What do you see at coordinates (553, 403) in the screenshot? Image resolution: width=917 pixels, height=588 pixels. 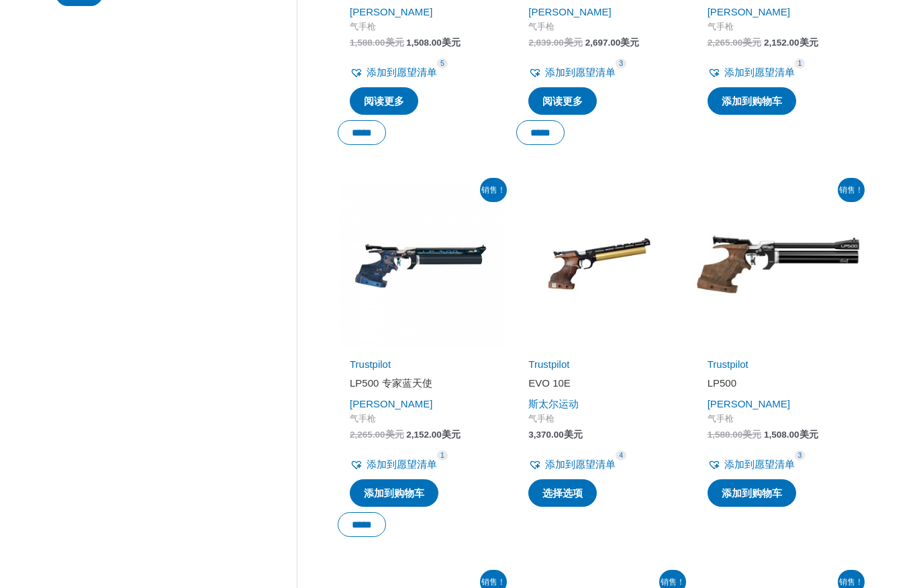 I see `a: 斯太尔运动` at bounding box center [553, 403].